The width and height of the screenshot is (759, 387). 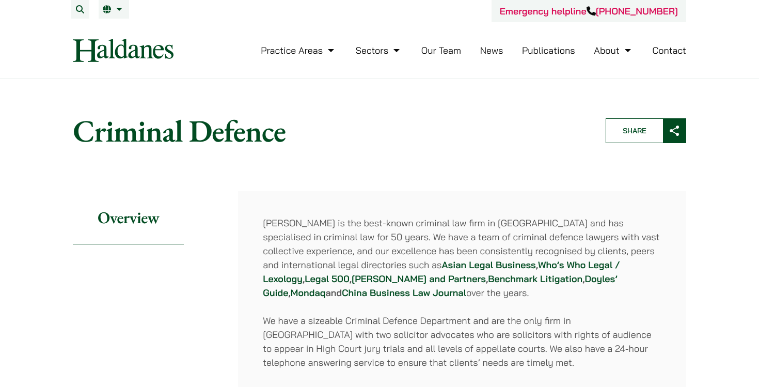 I want to click on a: Practice Areas, so click(x=298, y=50).